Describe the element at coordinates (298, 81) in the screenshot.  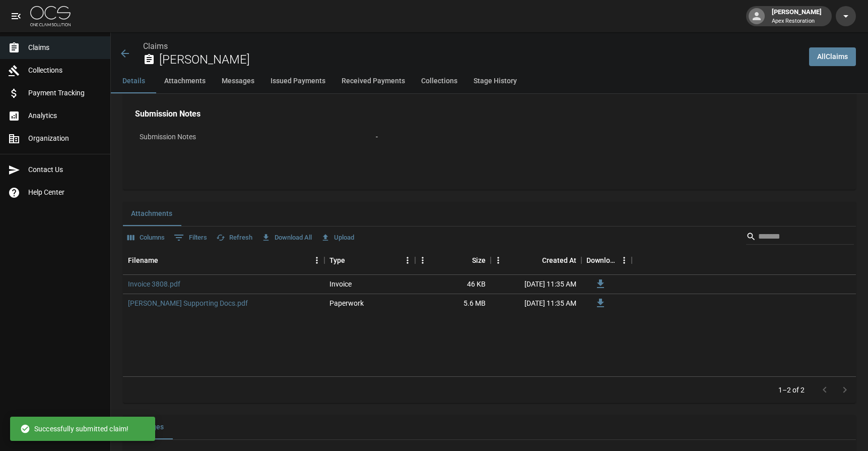
I see `button: Issued Payments` at that location.